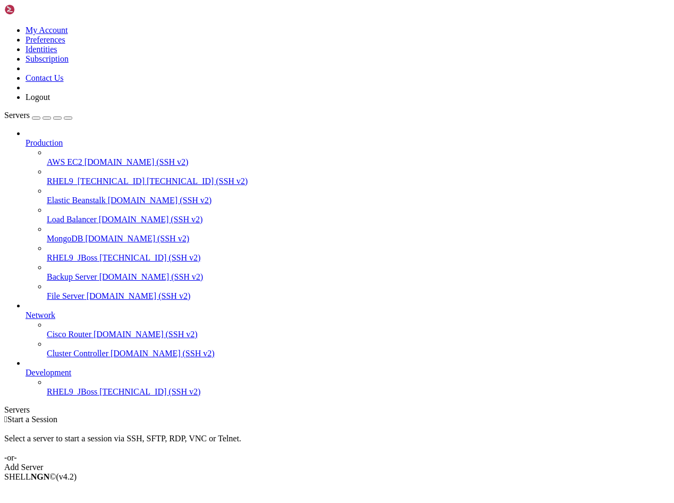 This screenshot has height=503, width=674. I want to click on span: Development, so click(48, 372).